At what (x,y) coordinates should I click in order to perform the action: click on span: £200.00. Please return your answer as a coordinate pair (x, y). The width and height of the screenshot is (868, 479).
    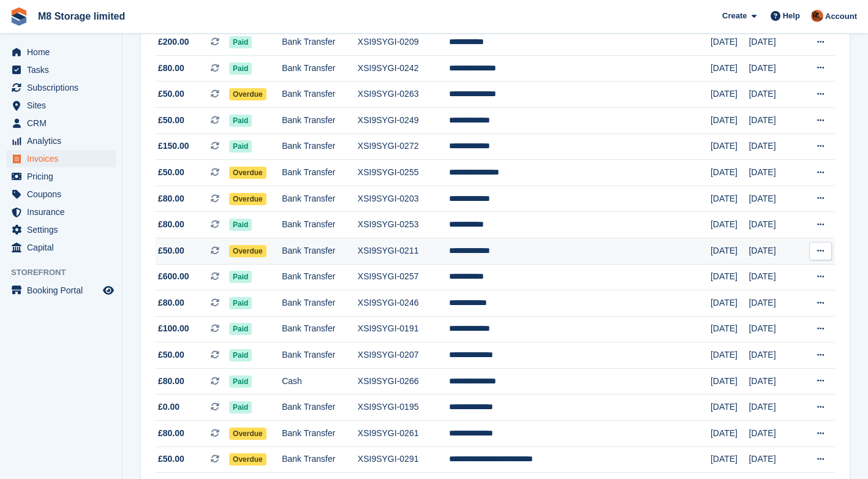
    Looking at the image, I should click on (173, 42).